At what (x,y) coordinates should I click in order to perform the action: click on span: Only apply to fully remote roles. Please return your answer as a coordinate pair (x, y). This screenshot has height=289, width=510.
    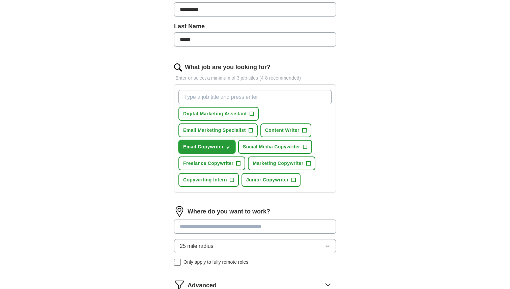
    Looking at the image, I should click on (216, 262).